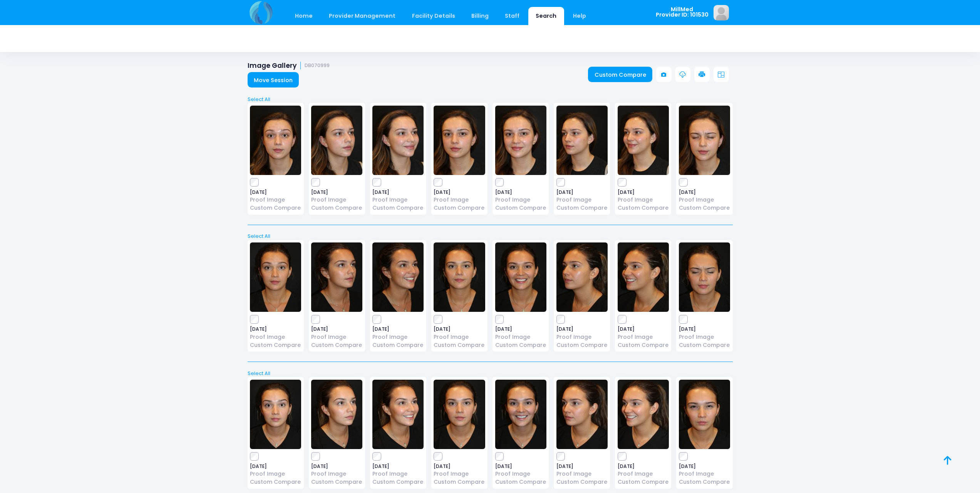 This screenshot has height=493, width=980. What do you see at coordinates (546, 16) in the screenshot?
I see `a: Search` at bounding box center [546, 16].